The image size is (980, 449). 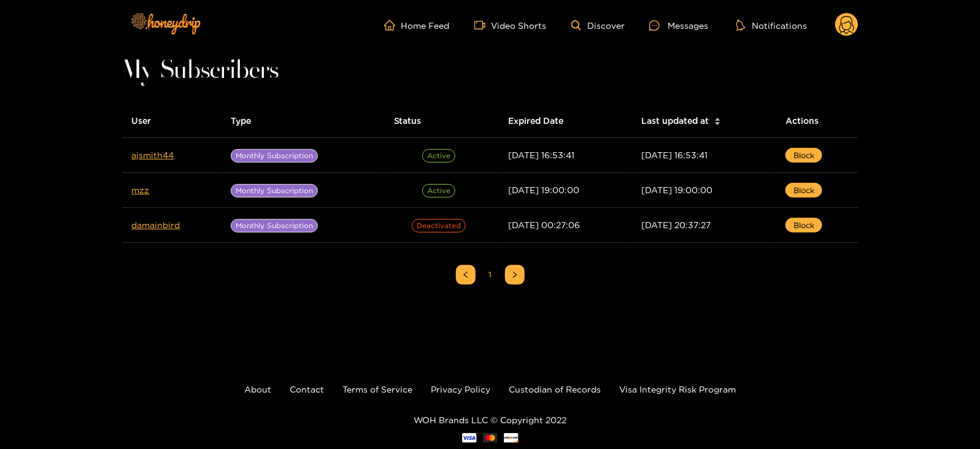 I want to click on a: mzz, so click(x=141, y=190).